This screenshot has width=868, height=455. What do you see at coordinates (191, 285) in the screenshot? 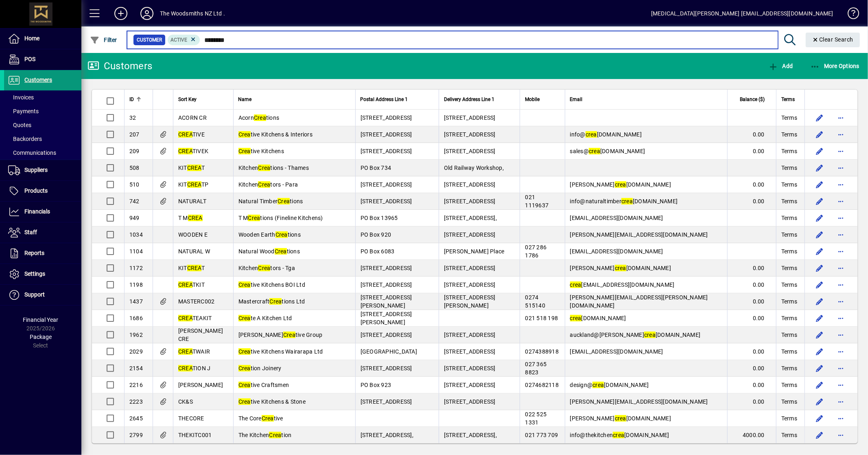
I see `span: TKIT` at bounding box center [191, 285].